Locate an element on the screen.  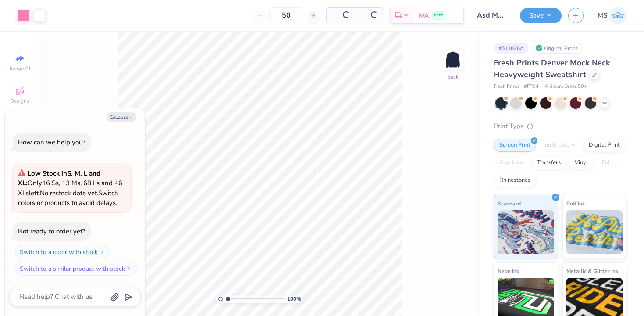
img: Meredith Shults is located at coordinates (617, 16).